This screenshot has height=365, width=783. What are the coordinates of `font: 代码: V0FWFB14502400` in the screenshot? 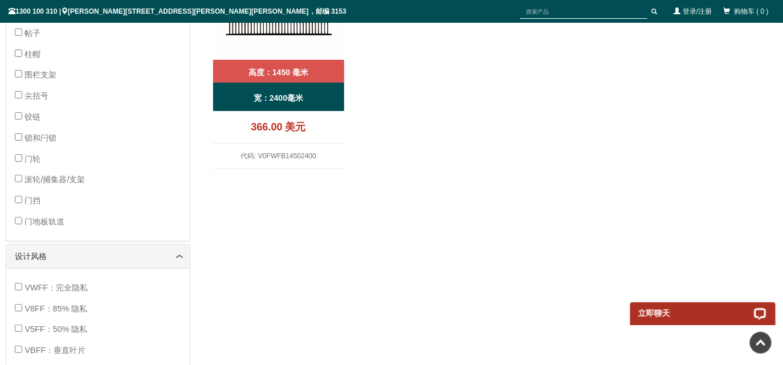 It's located at (278, 156).